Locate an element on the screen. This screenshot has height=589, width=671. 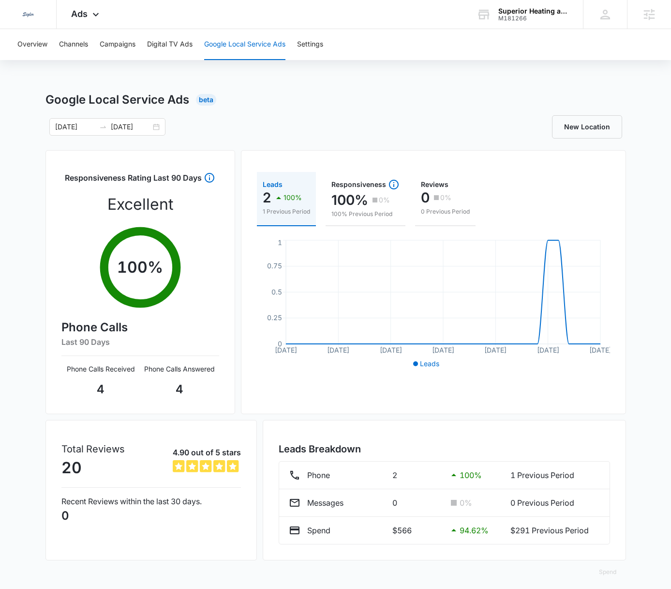
div: Beta is located at coordinates (206, 100).